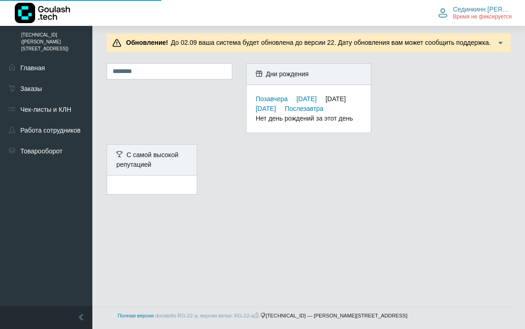 This screenshot has height=329, width=525. I want to click on a: Полная версия, so click(136, 315).